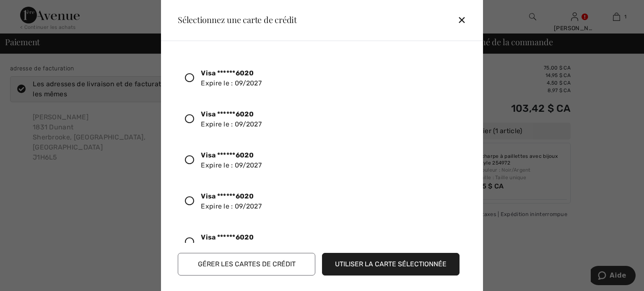 The width and height of the screenshot is (644, 291). I want to click on button: Utiliser la carte sélectionnée, so click(391, 264).